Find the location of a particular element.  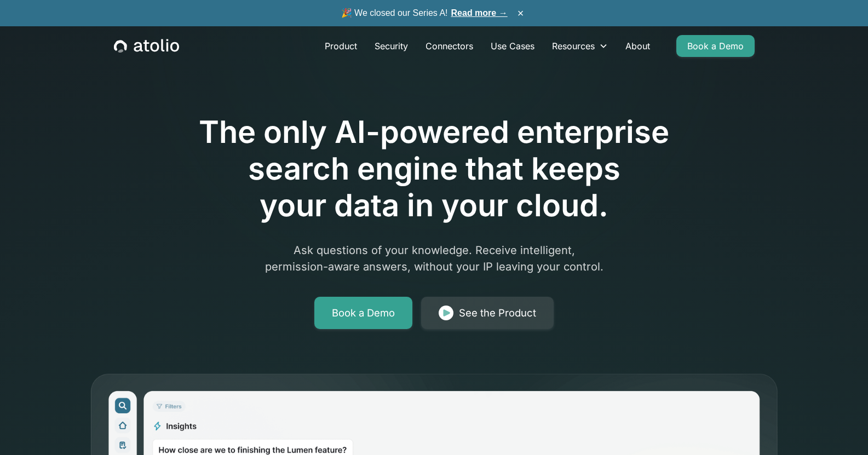

a: Security is located at coordinates (391, 46).